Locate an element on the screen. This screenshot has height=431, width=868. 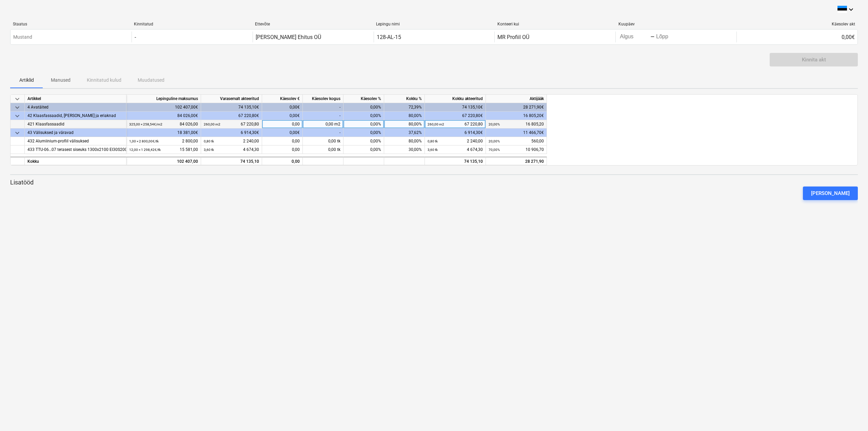
div: 421 Klaasfassaadid is located at coordinates (75, 124).